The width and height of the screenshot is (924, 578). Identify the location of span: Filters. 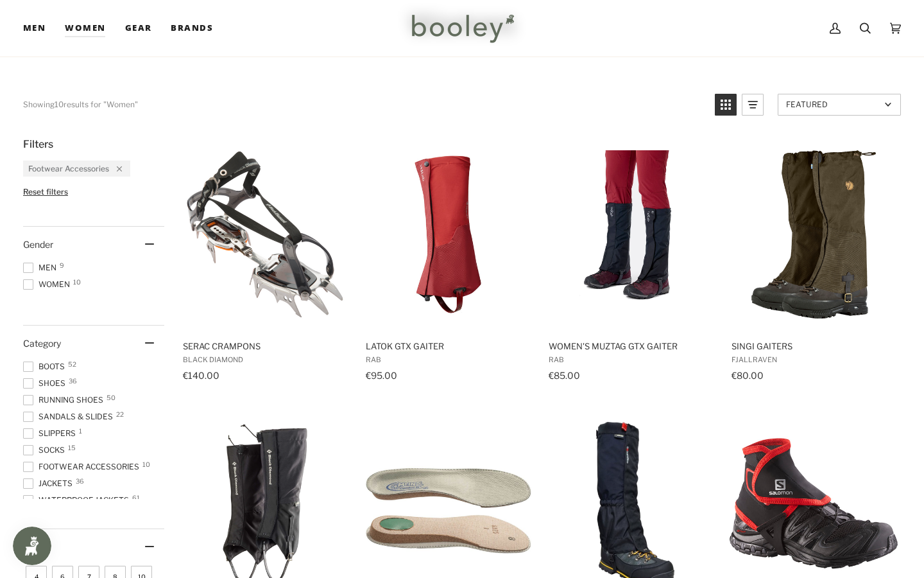
(38, 144).